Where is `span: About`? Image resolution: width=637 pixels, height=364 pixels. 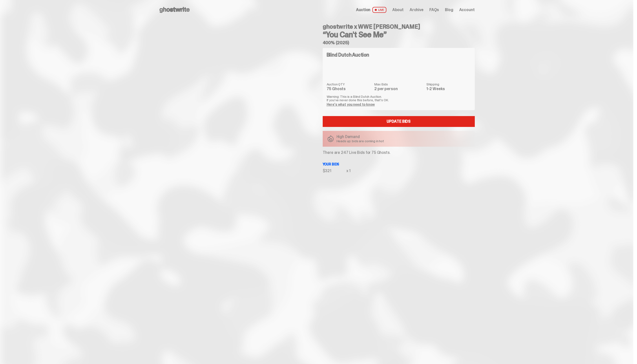 span: About is located at coordinates (398, 10).